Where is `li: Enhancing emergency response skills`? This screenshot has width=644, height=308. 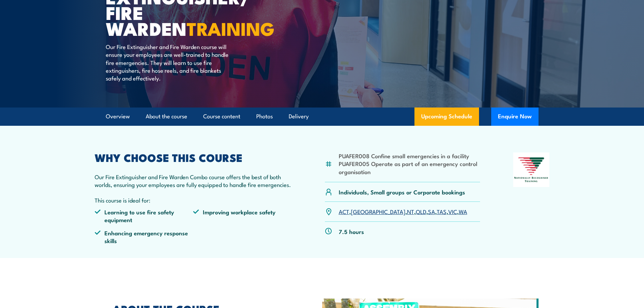
li: Enhancing emergency response skills is located at coordinates (144, 237).